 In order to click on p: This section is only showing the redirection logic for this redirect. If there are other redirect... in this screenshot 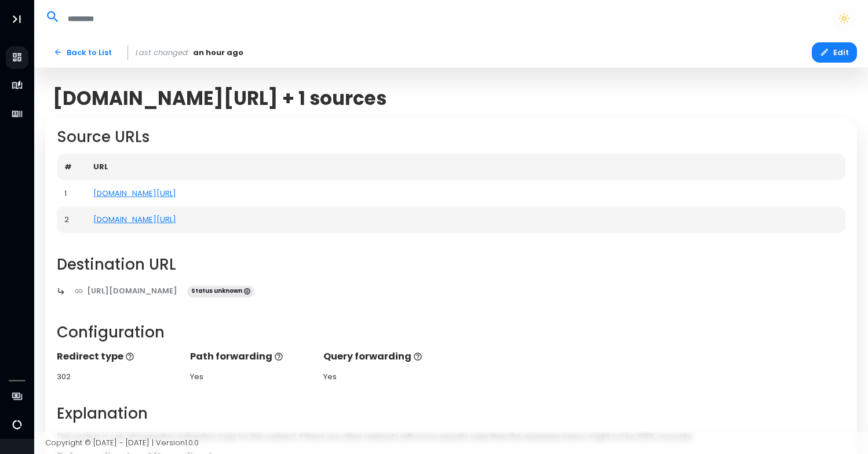, I will do `click(451, 437)`.